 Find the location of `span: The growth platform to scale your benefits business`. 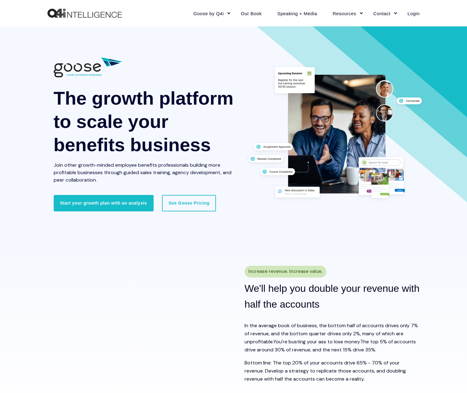

span: The growth platform to scale your benefits business is located at coordinates (144, 121).